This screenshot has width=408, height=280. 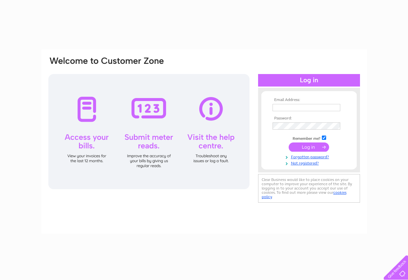 What do you see at coordinates (309, 188) in the screenshot?
I see `div: Clear Business would like to place cookies on your computer to improve your experience of the sit...` at bounding box center [309, 188].